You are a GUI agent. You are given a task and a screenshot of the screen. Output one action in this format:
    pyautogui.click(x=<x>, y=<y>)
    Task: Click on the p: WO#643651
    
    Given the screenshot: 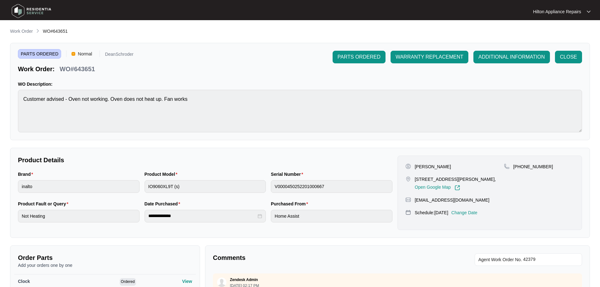 What is the action you would take?
    pyautogui.click(x=77, y=69)
    